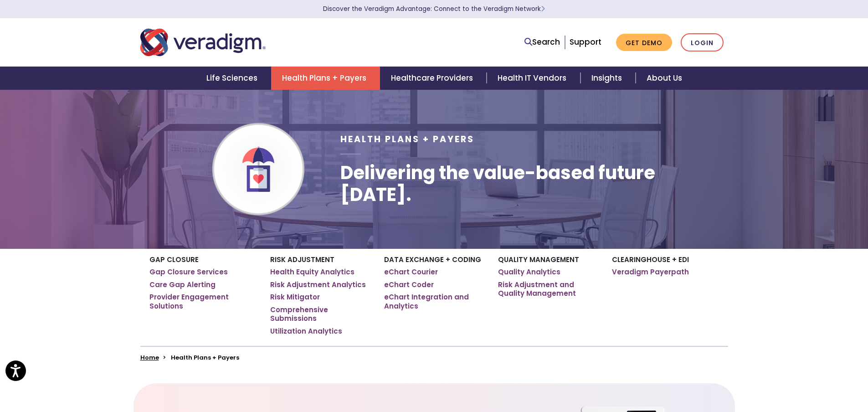 This screenshot has height=412, width=868. Describe the element at coordinates (149, 357) in the screenshot. I see `a: Home` at that location.